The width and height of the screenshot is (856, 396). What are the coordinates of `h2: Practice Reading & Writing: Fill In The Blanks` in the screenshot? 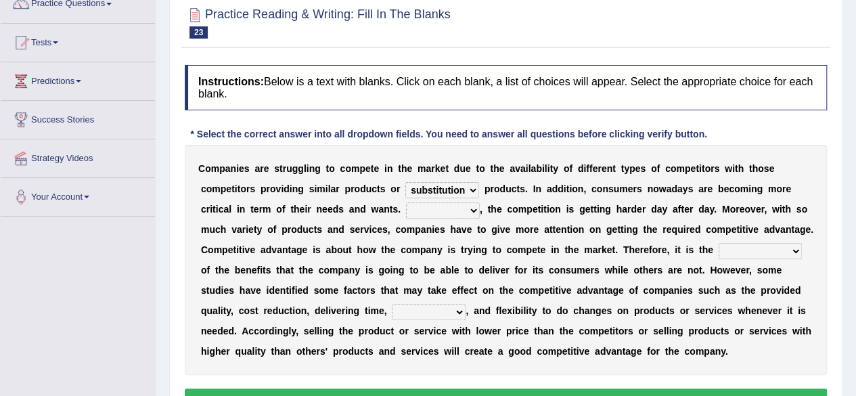 It's located at (317, 22).